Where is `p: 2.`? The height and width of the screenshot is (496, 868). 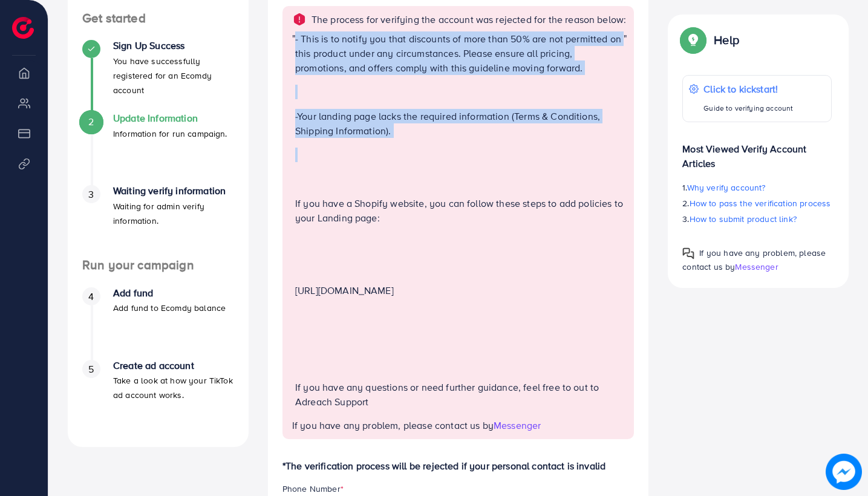 p: 2. is located at coordinates (757, 203).